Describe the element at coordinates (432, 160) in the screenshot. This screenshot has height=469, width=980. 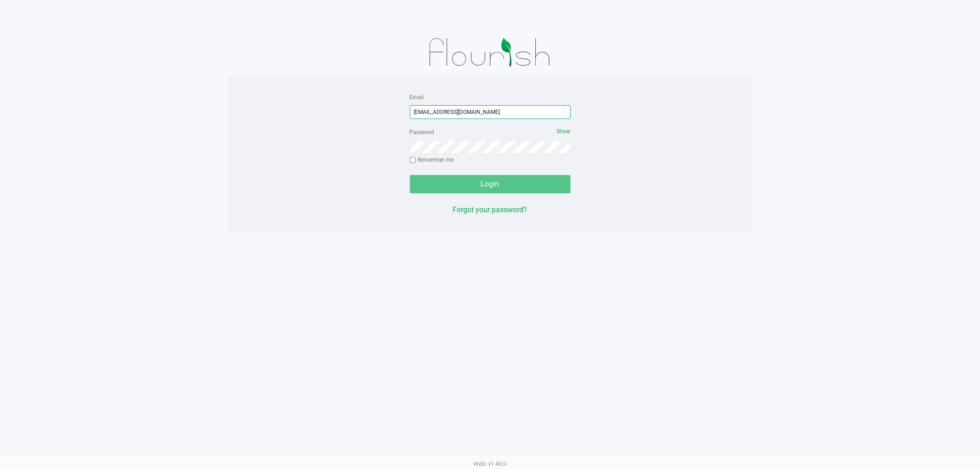
I see `label: Remember me` at that location.